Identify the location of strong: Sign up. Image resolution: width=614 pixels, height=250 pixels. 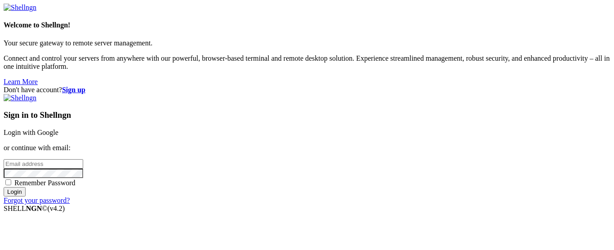
(74, 89).